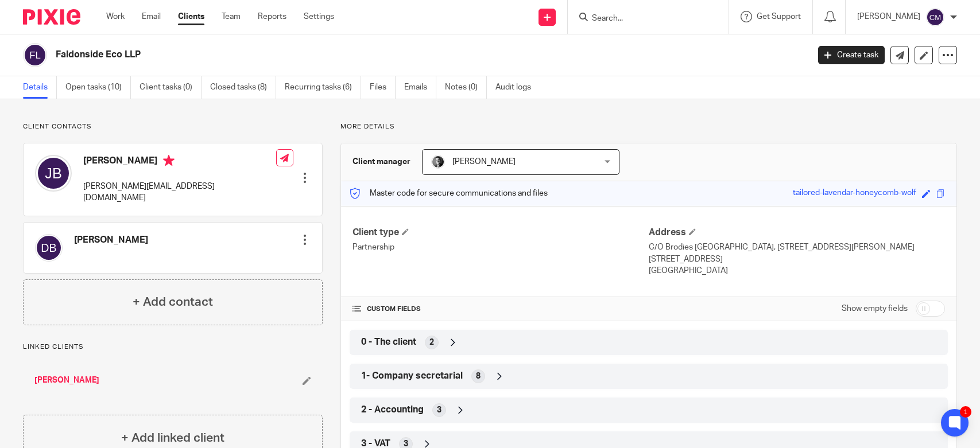 The height and width of the screenshot is (448, 980). What do you see at coordinates (851, 55) in the screenshot?
I see `a: Create task` at bounding box center [851, 55].